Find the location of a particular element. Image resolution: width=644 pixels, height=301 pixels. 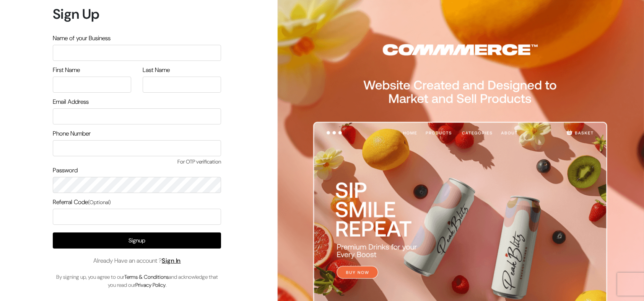

span: For OTP verification is located at coordinates (137, 161).